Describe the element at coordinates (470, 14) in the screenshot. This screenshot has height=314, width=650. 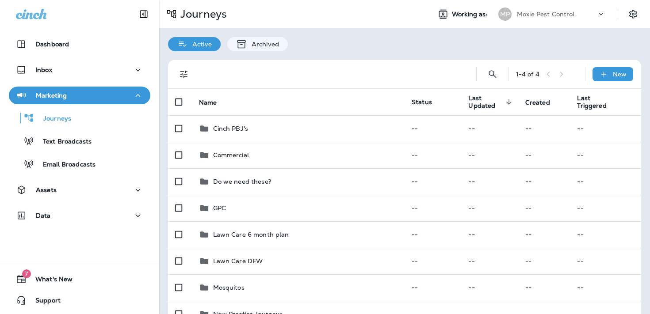
I see `span: Working as:` at that location.